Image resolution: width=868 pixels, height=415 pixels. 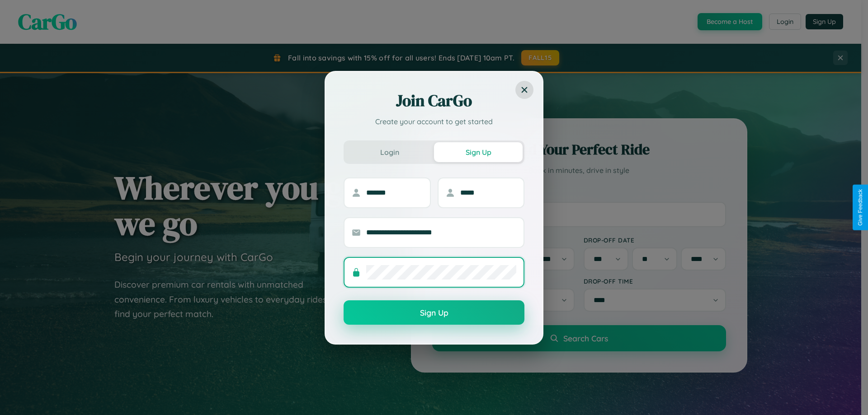 I want to click on button: Login, so click(x=389, y=152).